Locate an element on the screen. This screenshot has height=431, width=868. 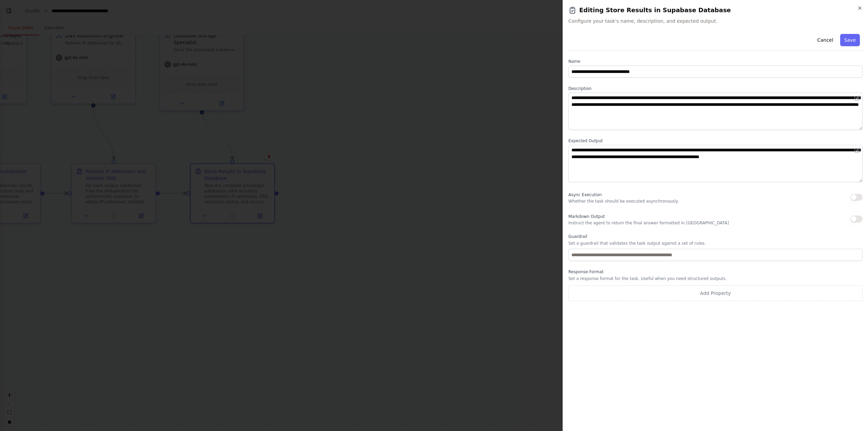
p: Whether the task should be executed asynchronously. is located at coordinates (623, 201).